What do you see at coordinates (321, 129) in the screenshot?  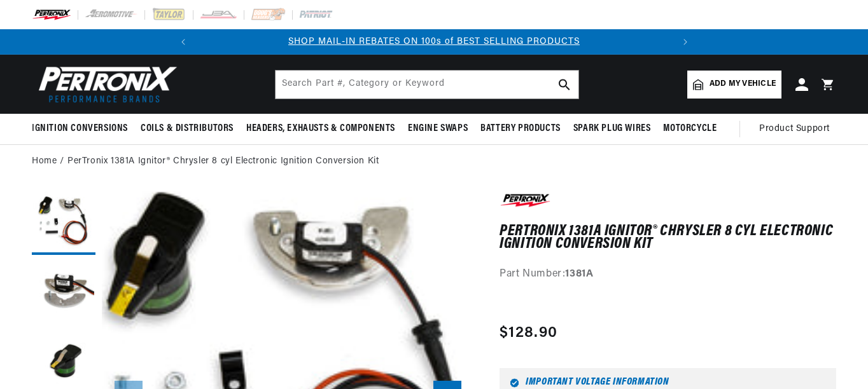 I see `summary: Headers, Exhausts & Components` at bounding box center [321, 129].